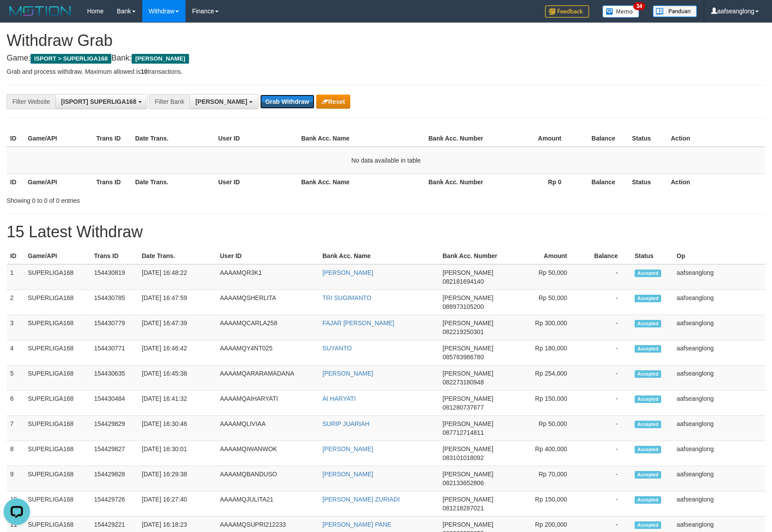  I want to click on span: Copy 088973105200 to clipboard, so click(463, 307).